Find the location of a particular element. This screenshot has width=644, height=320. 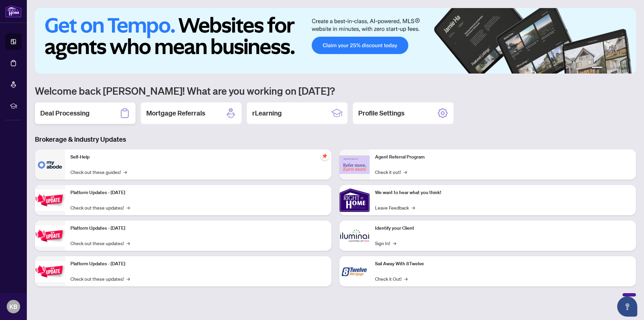

img: Platform Updates - July 21, 2025 is located at coordinates (50, 200).